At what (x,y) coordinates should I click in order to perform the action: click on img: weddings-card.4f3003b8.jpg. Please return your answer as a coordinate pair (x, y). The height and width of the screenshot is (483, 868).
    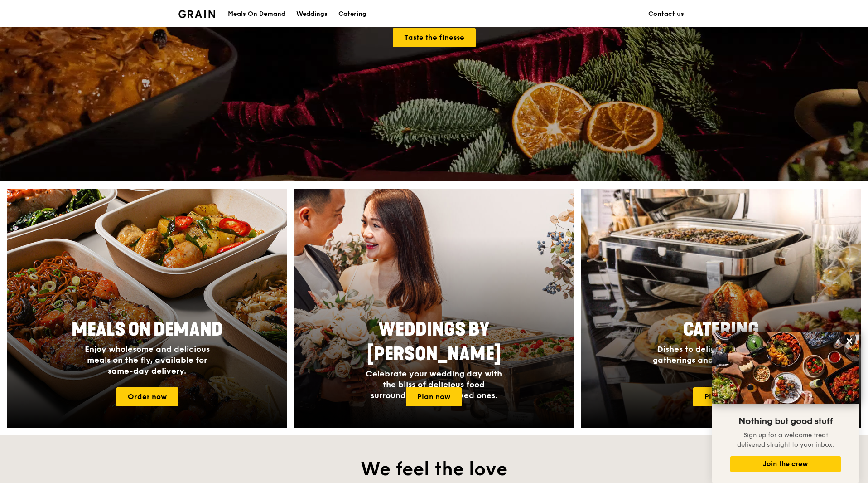
    Looking at the image, I should click on (433, 308).